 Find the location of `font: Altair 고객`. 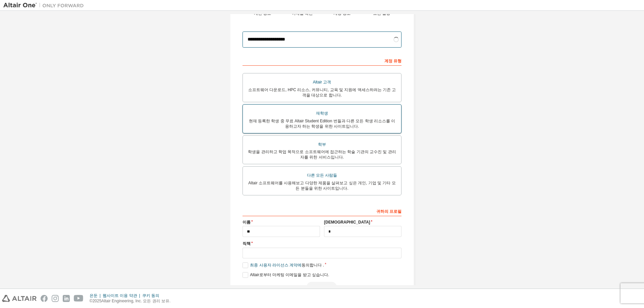

font: Altair 고객 is located at coordinates (322, 82).